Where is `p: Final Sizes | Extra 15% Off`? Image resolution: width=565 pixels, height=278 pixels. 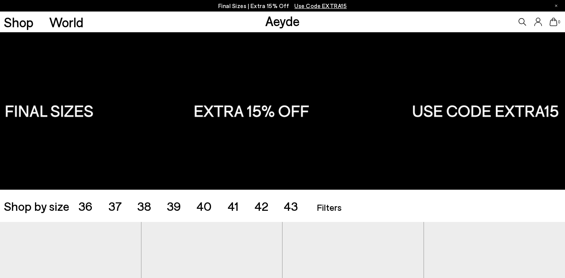
p: Final Sizes | Extra 15% Off is located at coordinates (283, 6).